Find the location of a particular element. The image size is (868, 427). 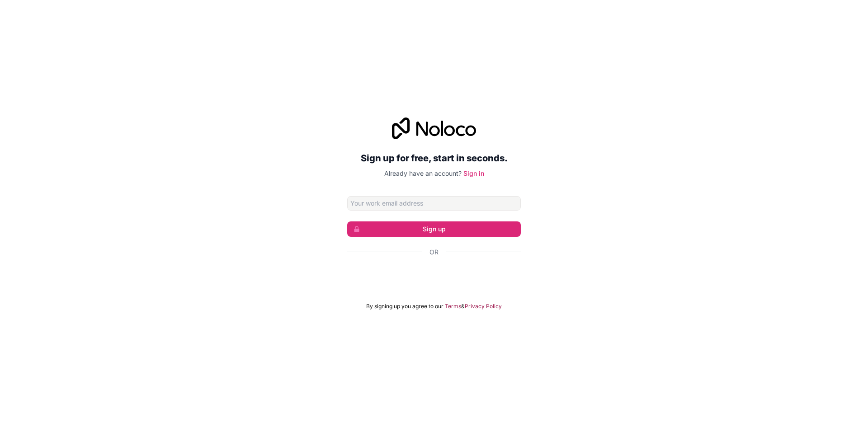

span: By signing up you agree to our is located at coordinates (404, 306).